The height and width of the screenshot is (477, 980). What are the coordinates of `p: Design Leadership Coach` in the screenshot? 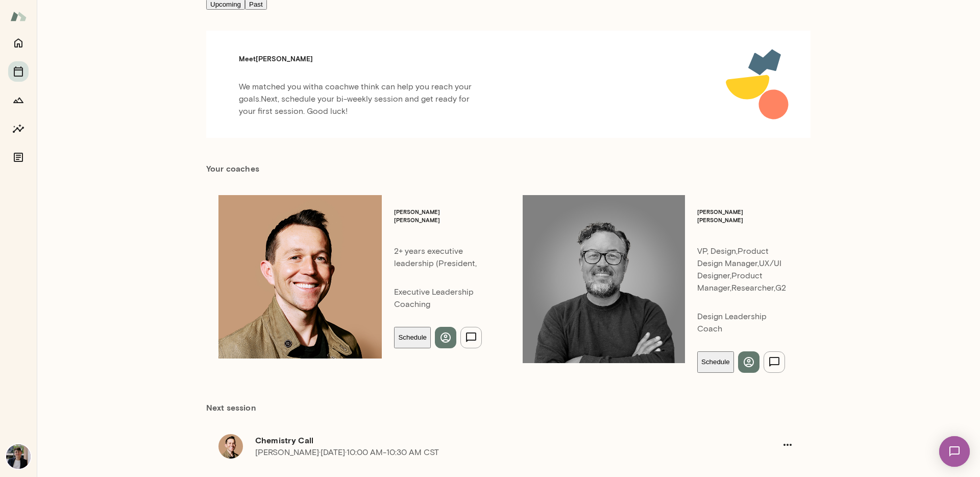 It's located at (742, 323).